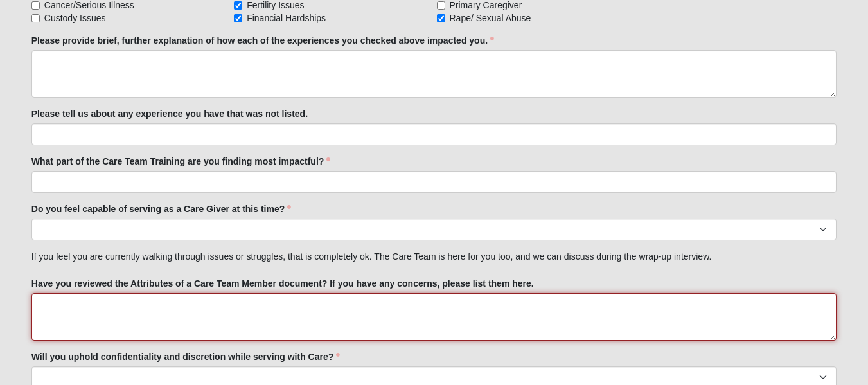 This screenshot has height=385, width=868. What do you see at coordinates (185, 356) in the screenshot?
I see `label: Will you uphold confidentiality and discretion while serving with Care?` at bounding box center [185, 356].